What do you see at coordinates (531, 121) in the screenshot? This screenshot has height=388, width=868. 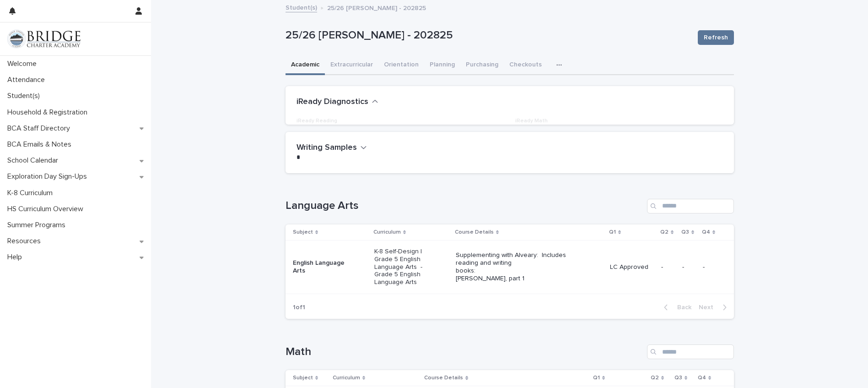 I see `span: iReady Math` at bounding box center [531, 121].